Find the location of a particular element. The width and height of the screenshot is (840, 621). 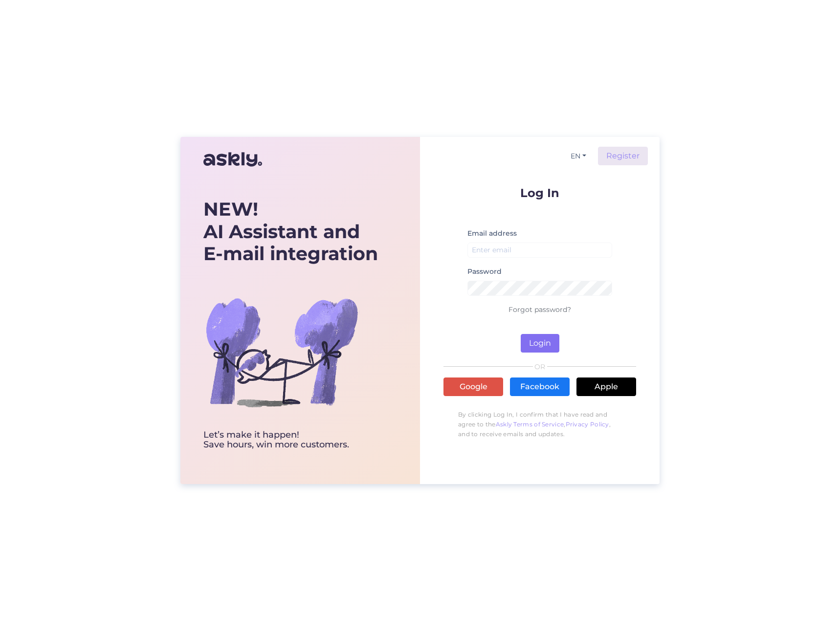

a: Register is located at coordinates (623, 156).